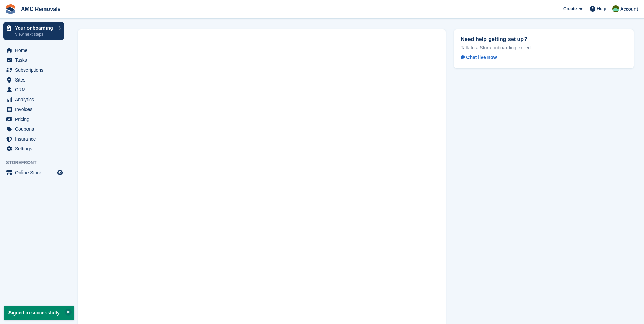 The image size is (644, 324). Describe the element at coordinates (35, 173) in the screenshot. I see `span: Online Store` at that location.